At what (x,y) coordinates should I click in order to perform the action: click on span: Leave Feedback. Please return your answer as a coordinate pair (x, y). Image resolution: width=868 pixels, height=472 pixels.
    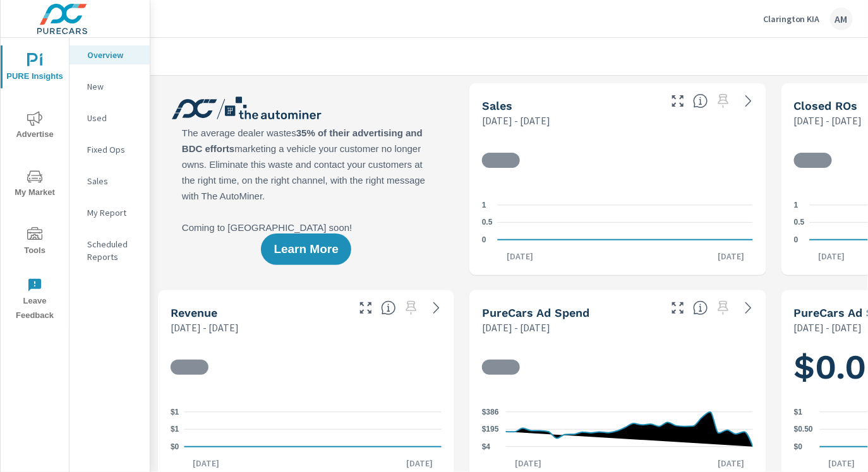
    Looking at the image, I should click on (35, 301).